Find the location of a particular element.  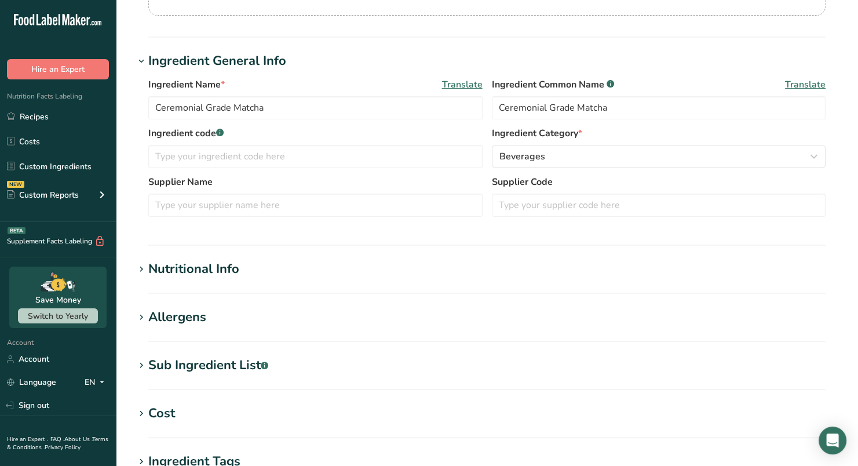

input: Type your ingredient code here is located at coordinates (315, 156).